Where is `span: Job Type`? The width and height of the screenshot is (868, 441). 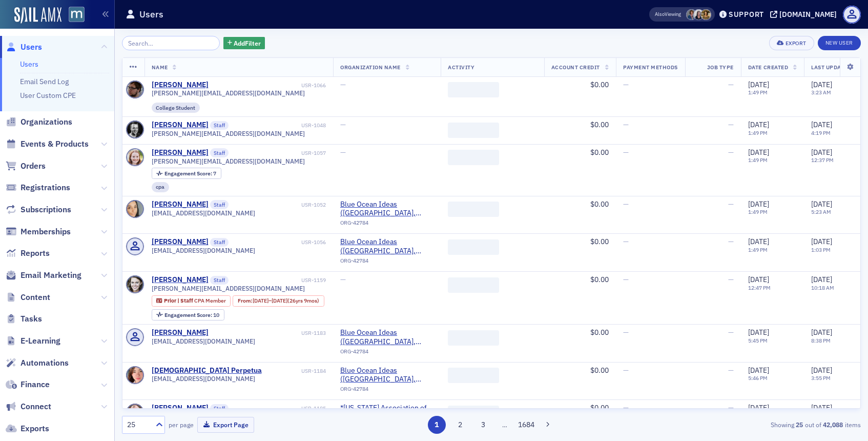
span: Job Type is located at coordinates (720, 67).